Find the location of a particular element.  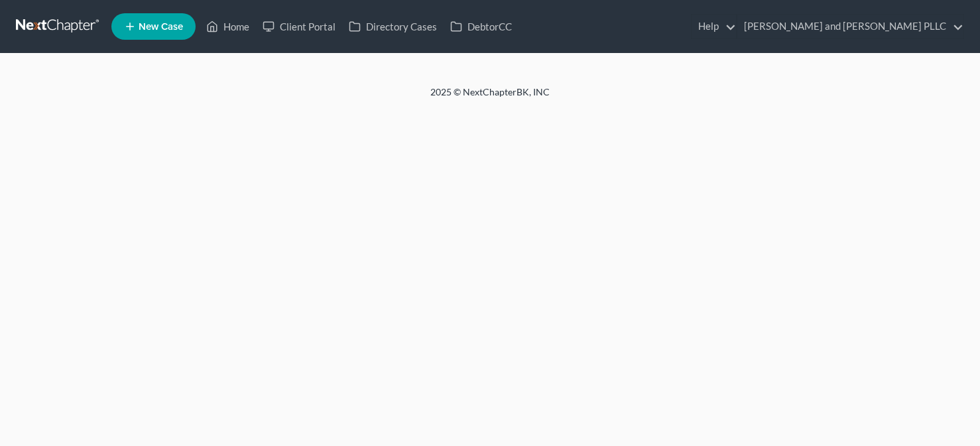

a: Directory Cases is located at coordinates (392, 27).